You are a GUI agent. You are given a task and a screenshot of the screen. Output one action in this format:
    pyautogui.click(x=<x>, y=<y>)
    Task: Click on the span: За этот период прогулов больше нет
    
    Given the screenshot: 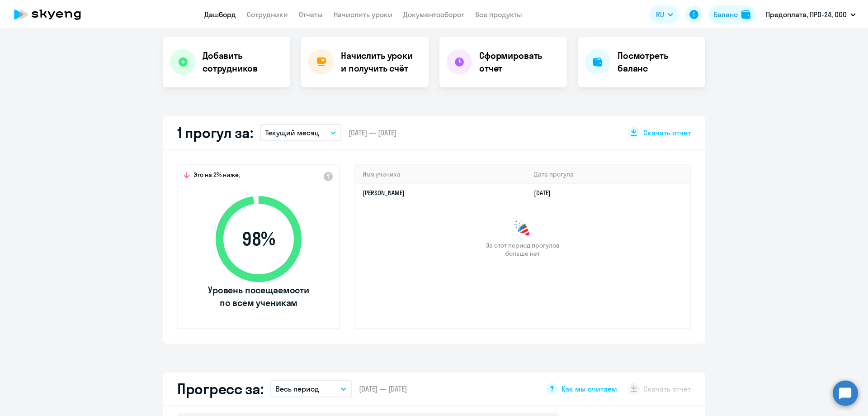 What is the action you would take?
    pyautogui.click(x=523, y=249)
    